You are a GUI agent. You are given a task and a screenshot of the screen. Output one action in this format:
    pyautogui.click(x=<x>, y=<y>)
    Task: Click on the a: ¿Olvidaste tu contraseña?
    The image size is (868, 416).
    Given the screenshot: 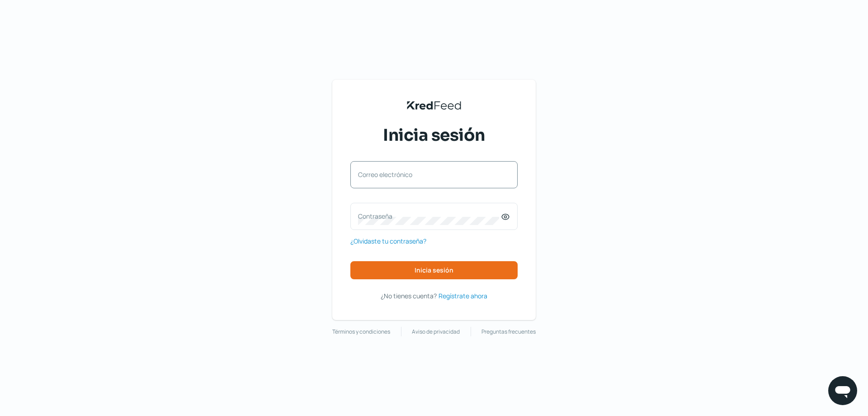 What is the action you would take?
    pyautogui.click(x=388, y=241)
    